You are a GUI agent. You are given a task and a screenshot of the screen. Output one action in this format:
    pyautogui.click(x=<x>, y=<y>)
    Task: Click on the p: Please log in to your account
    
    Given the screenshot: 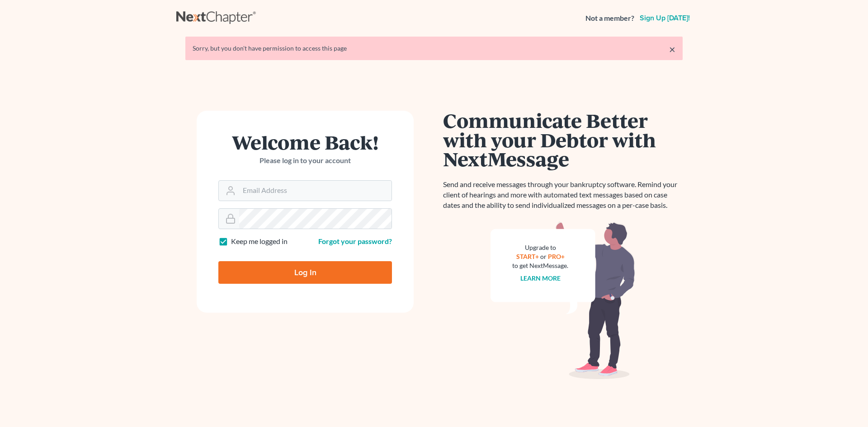 What is the action you would take?
    pyautogui.click(x=305, y=161)
    